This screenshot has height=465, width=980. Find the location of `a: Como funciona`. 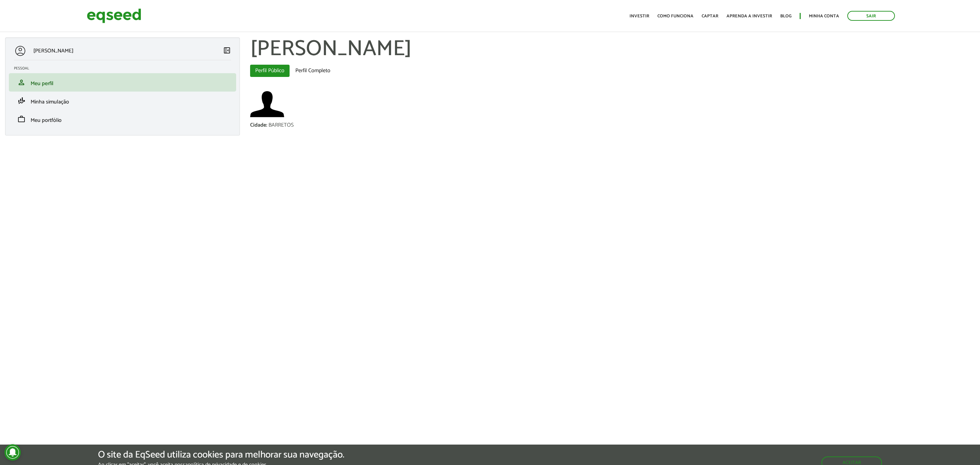

a: Como funciona is located at coordinates (675, 16).